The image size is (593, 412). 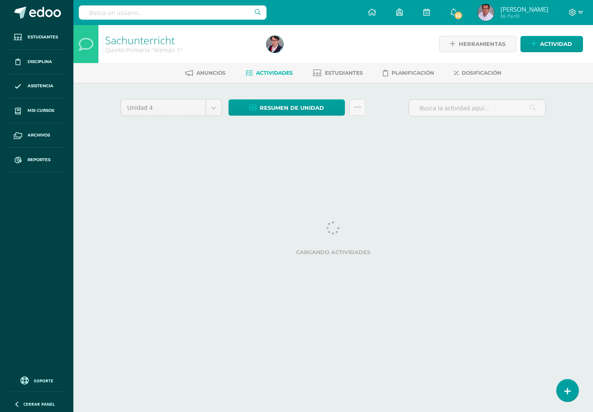 I want to click on a: Asistencia, so click(x=37, y=86).